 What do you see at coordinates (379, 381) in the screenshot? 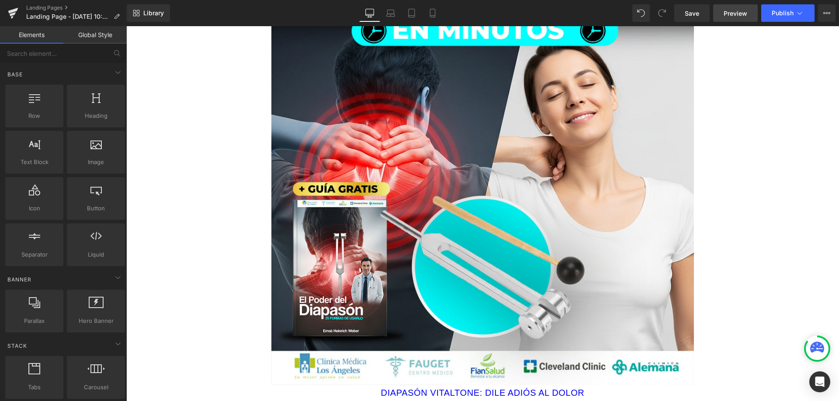
I see `span: $87,700.00` at bounding box center [379, 381].